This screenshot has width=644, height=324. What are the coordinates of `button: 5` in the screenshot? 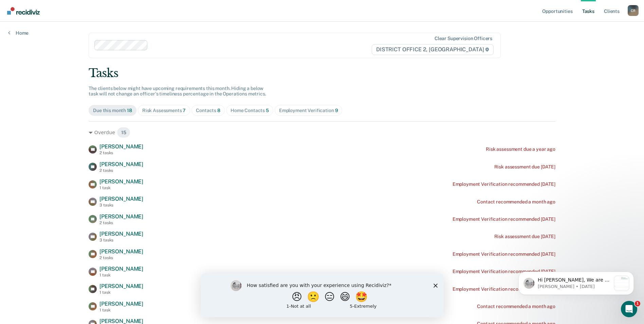 It's located at (161, 23).